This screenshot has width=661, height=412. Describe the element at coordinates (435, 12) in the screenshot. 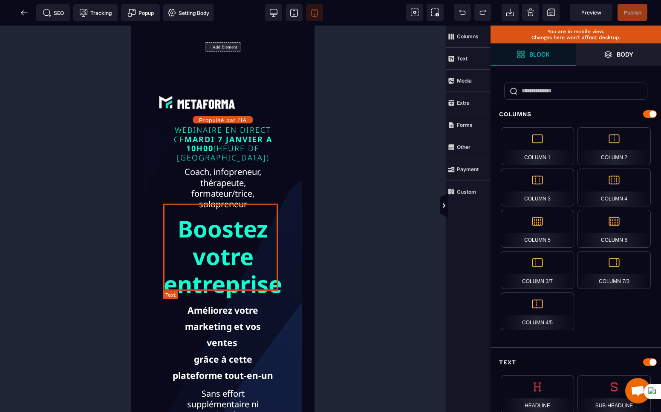

I see `span: Screenshot` at that location.